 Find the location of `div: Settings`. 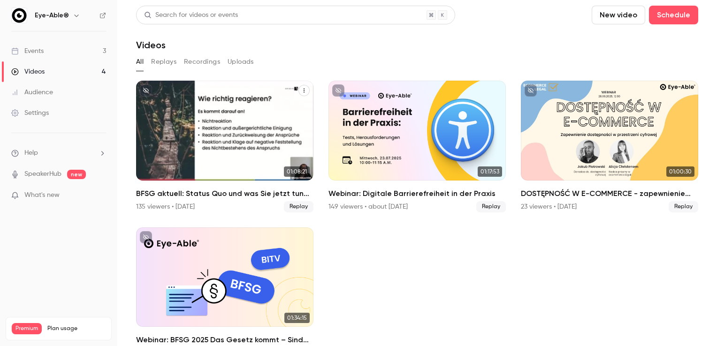

div: Settings is located at coordinates (30, 113).